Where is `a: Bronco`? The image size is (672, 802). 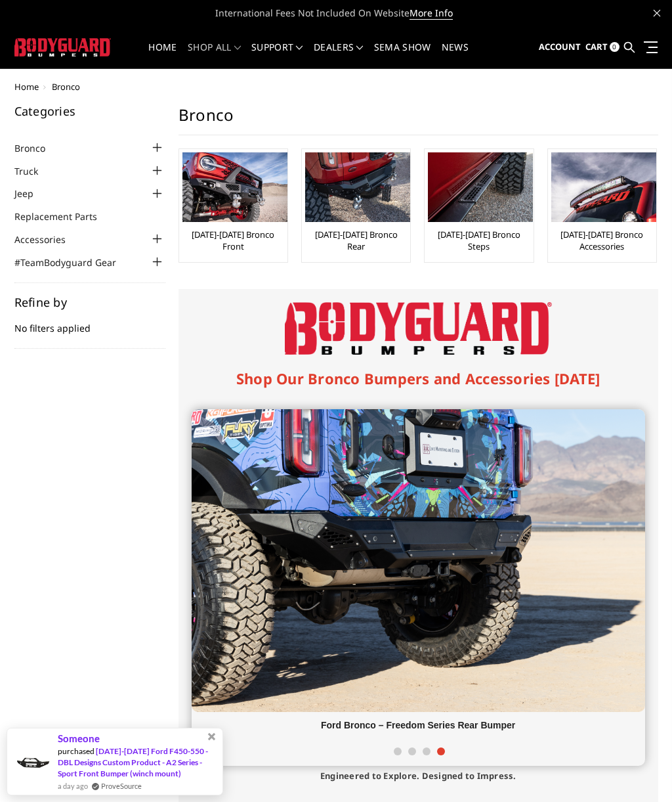 a: Bronco is located at coordinates (38, 148).